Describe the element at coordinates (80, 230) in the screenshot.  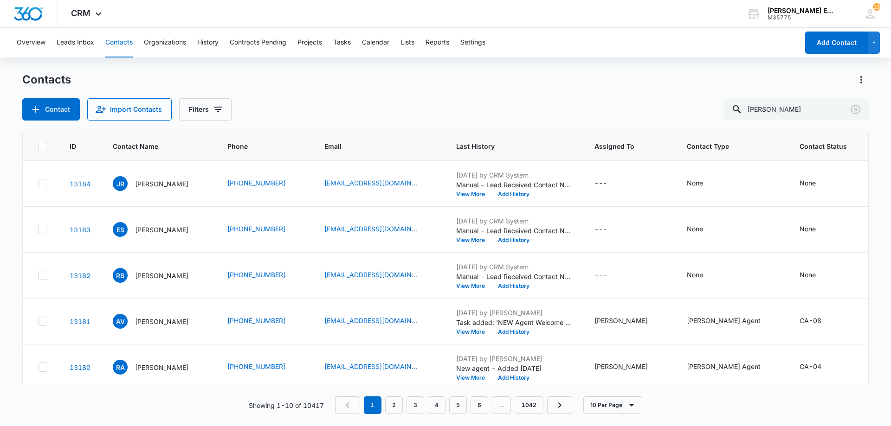
I see `a: Navigate to contact details page for Elizabeth Santos` at that location.